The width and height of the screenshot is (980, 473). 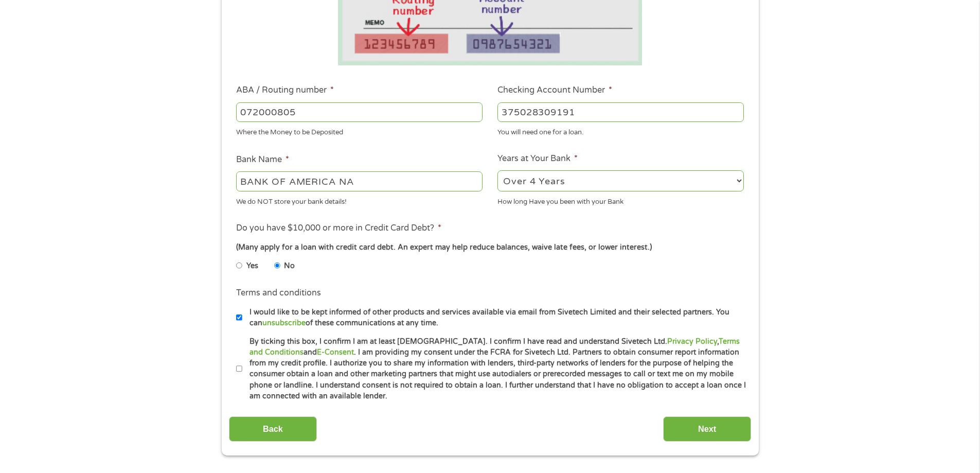 What do you see at coordinates (252, 266) in the screenshot?
I see `label: Yes` at bounding box center [252, 266].